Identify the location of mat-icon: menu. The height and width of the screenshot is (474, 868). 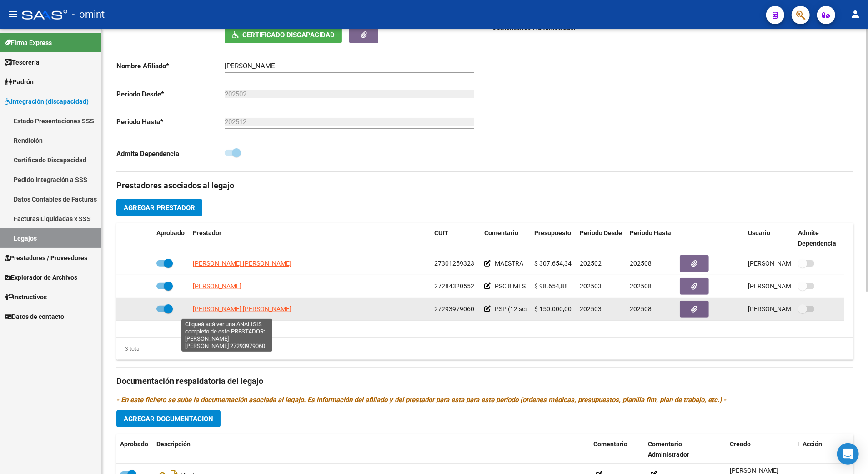
(13, 14).